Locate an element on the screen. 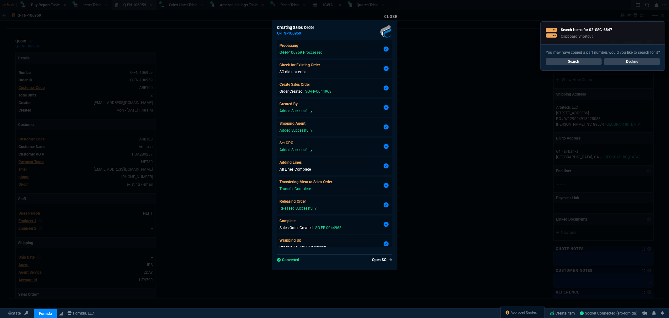  p: Adding Lines is located at coordinates (296, 162).